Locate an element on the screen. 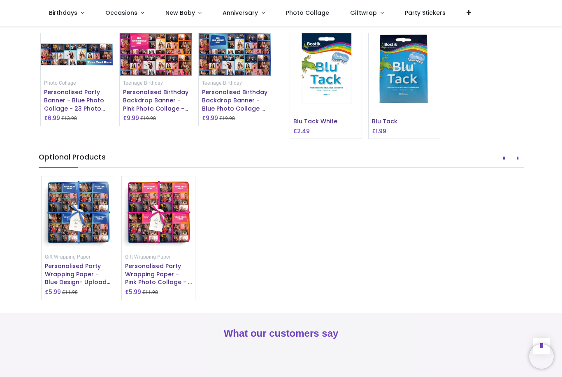  img: Blu Tack is located at coordinates (404, 69).